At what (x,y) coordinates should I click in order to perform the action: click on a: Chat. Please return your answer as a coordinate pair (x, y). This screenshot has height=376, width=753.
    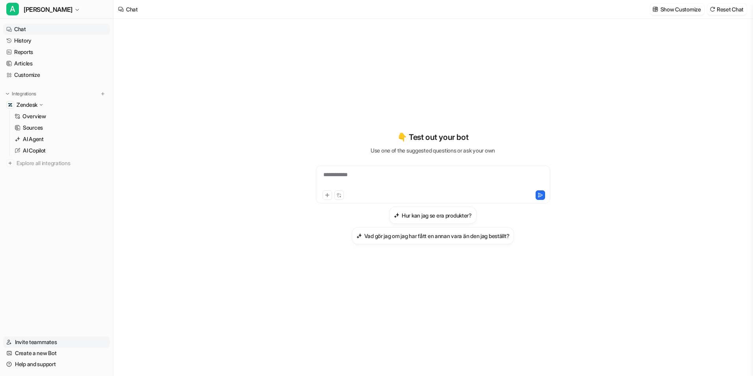
    Looking at the image, I should click on (56, 29).